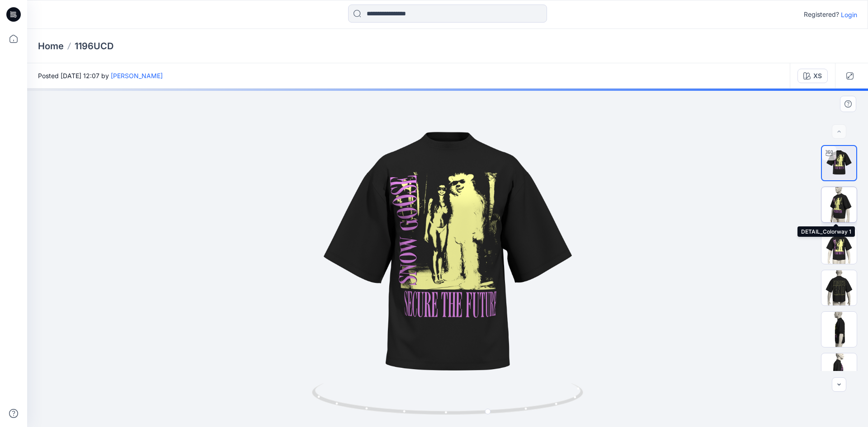  Describe the element at coordinates (812, 76) in the screenshot. I see `button: XS` at that location.